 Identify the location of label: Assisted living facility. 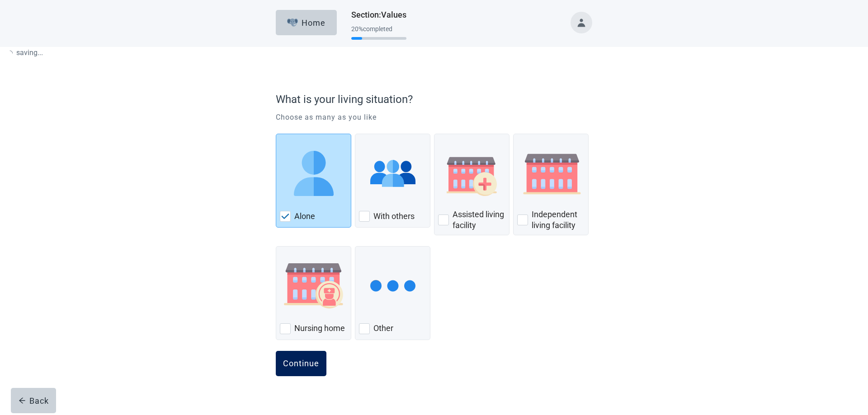
(479, 220).